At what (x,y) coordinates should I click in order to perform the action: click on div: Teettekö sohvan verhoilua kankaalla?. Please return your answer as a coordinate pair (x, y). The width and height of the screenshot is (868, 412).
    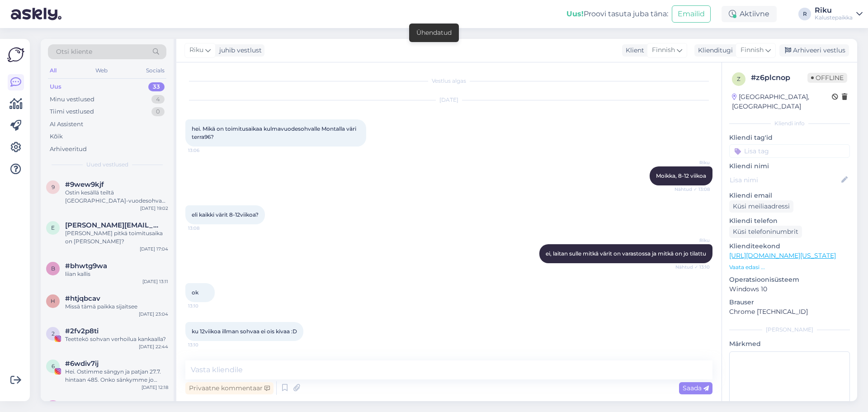
    Looking at the image, I should click on (117, 339).